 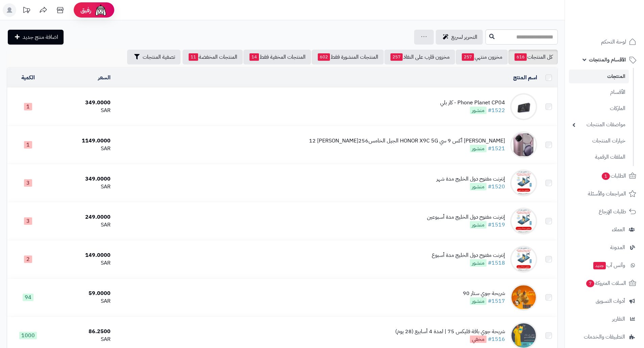 What do you see at coordinates (496, 225) in the screenshot?
I see `a: #1519` at bounding box center [496, 225].